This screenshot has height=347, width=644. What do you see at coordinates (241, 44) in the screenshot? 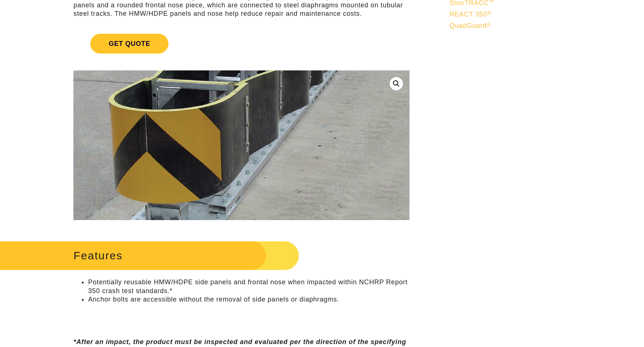
I see `a: Get Quote` at bounding box center [241, 44].